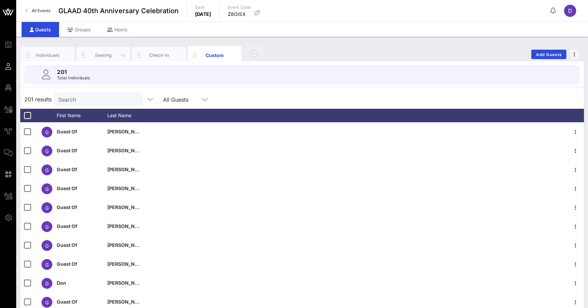 Image resolution: width=588 pixels, height=308 pixels. I want to click on div: Groups, so click(79, 29).